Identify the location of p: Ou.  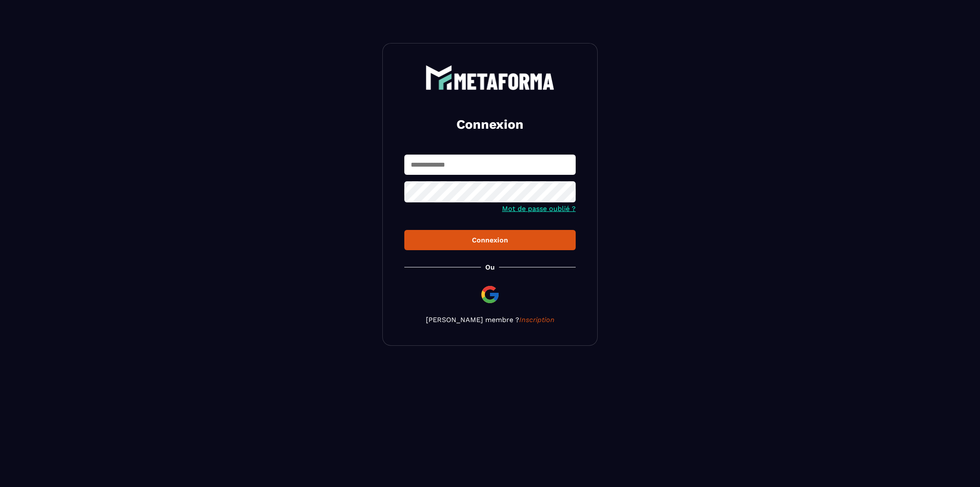
(490, 267).